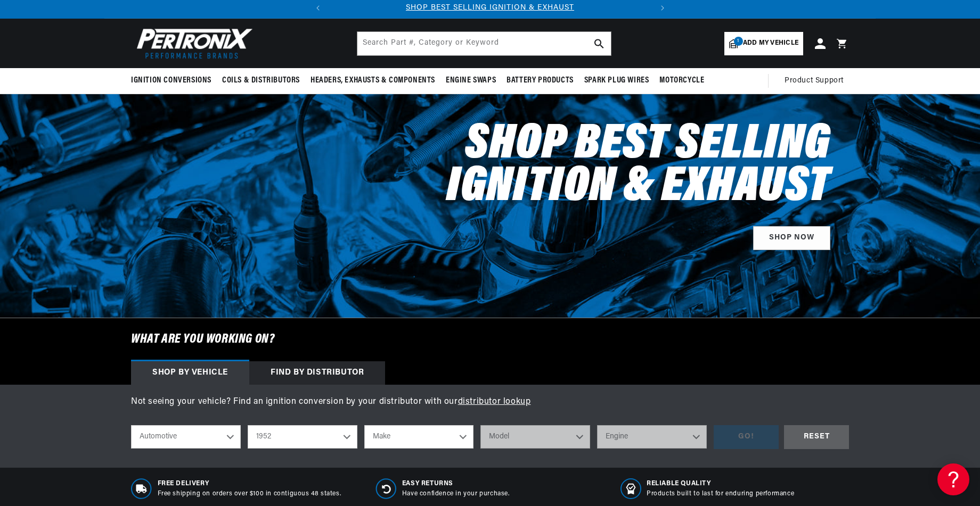 The image size is (980, 506). What do you see at coordinates (720, 494) in the screenshot?
I see `p: Products built to last for enduring performance` at bounding box center [720, 494].